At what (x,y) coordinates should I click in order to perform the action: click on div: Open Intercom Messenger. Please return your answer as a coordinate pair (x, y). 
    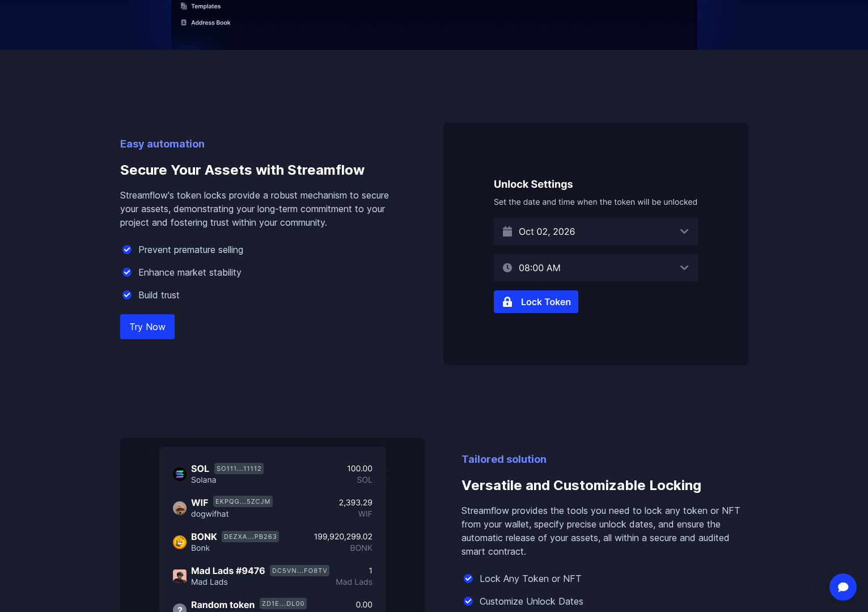
    Looking at the image, I should click on (844, 587).